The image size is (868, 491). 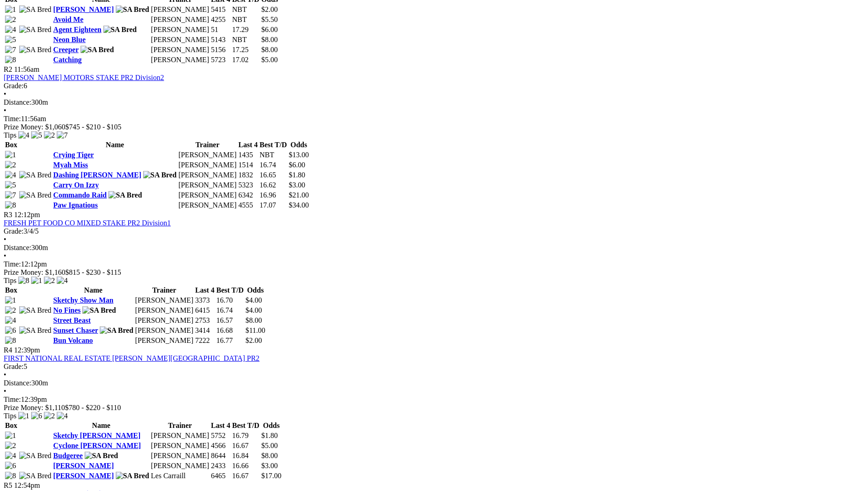 I want to click on img: 6, so click(x=11, y=466).